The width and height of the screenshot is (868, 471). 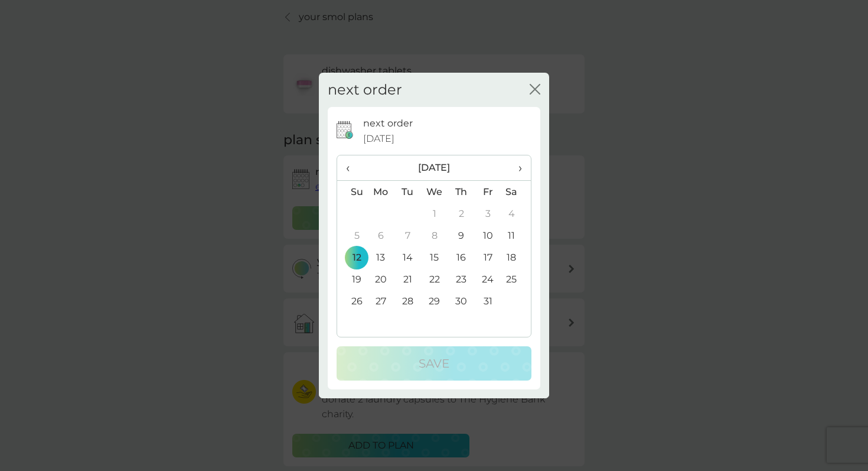 I want to click on td: 10, so click(x=488, y=235).